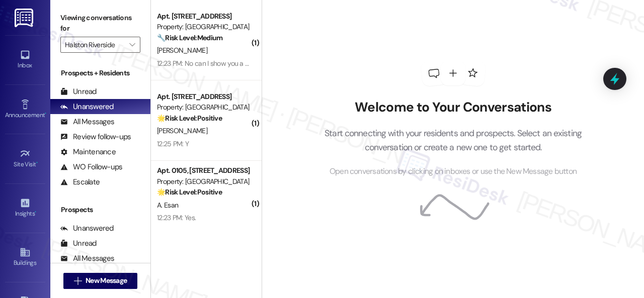 The height and width of the screenshot is (298, 644). What do you see at coordinates (172, 144) in the screenshot?
I see `div: 12:25 PM: Y` at bounding box center [172, 144].